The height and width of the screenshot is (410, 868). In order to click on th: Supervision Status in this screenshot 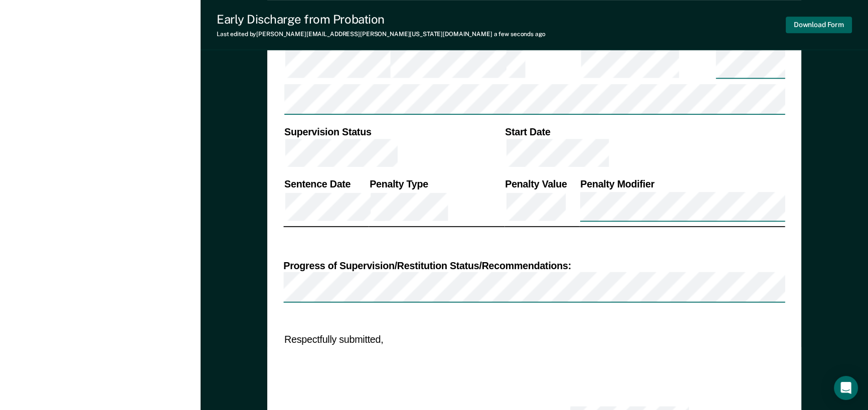, I will do `click(394, 132)`.